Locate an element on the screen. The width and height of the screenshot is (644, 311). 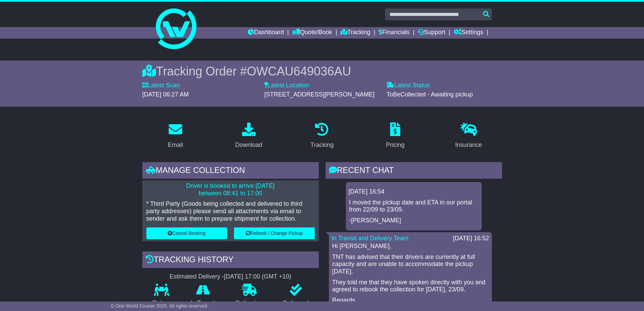
label: Latest Location is located at coordinates (287, 86).